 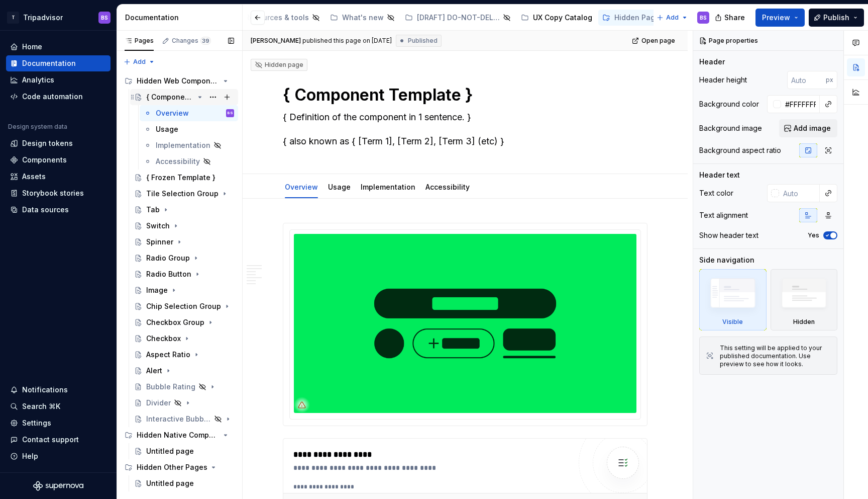 I want to click on div: Settings, so click(x=36, y=423).